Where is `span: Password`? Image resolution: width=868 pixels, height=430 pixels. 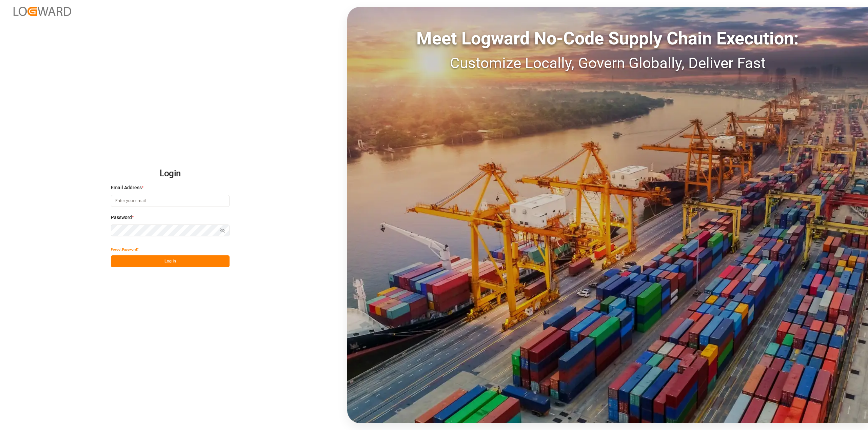 span: Password is located at coordinates (122, 218).